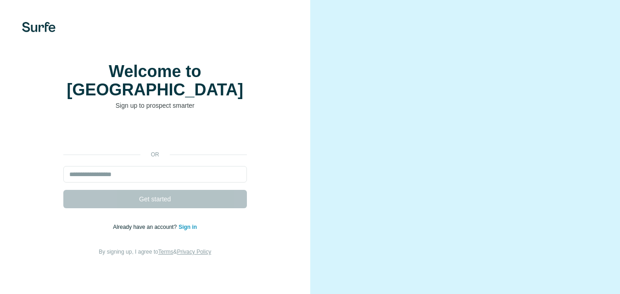 Image resolution: width=620 pixels, height=294 pixels. What do you see at coordinates (166, 252) in the screenshot?
I see `a: Terms` at bounding box center [166, 252].